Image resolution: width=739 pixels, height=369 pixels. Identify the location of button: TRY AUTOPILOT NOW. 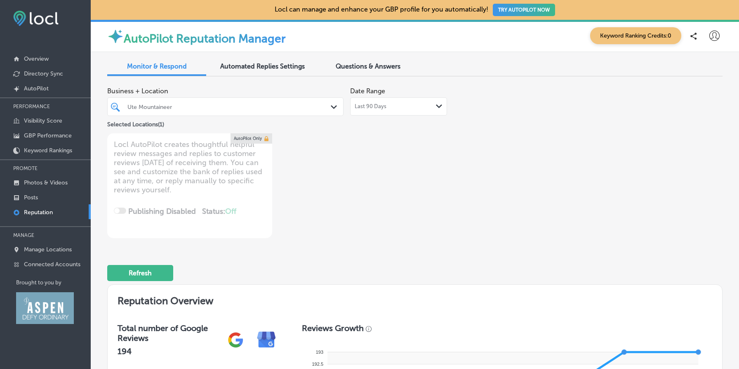
(524, 10).